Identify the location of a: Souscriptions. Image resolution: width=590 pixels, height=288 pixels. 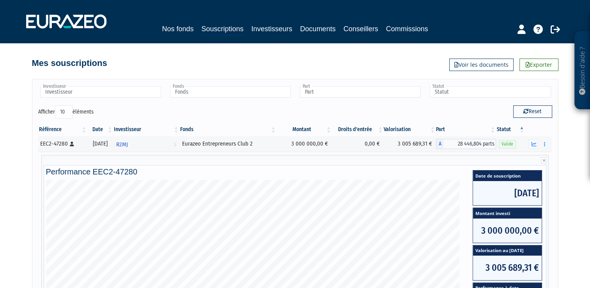
(222, 29).